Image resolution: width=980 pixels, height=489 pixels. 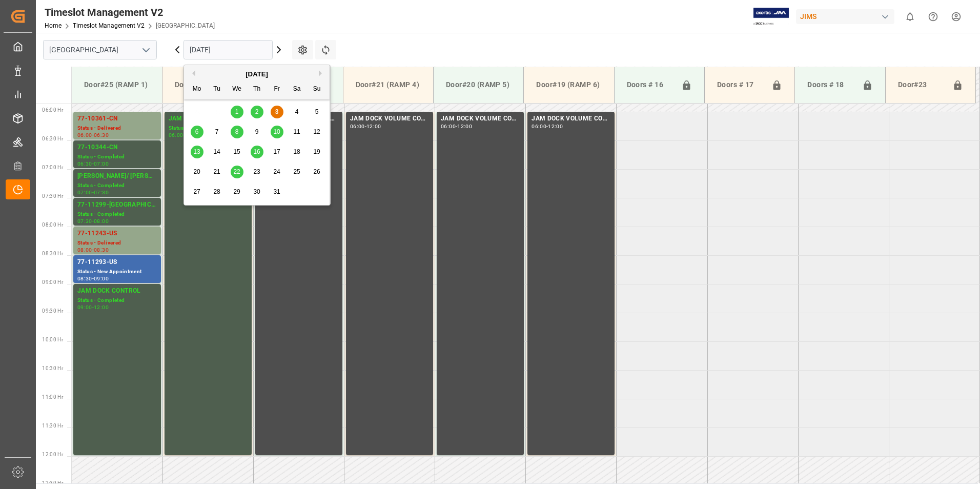 What do you see at coordinates (257, 112) in the screenshot?
I see `div: Choose Thursday, October 2nd, 2025` at bounding box center [257, 112].